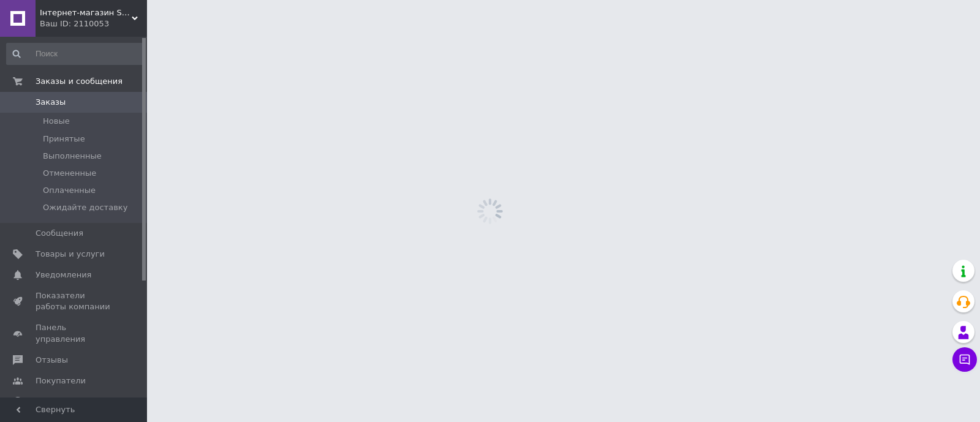 The image size is (980, 422). Describe the element at coordinates (59, 234) in the screenshot. I see `span: Сообщения` at that location.